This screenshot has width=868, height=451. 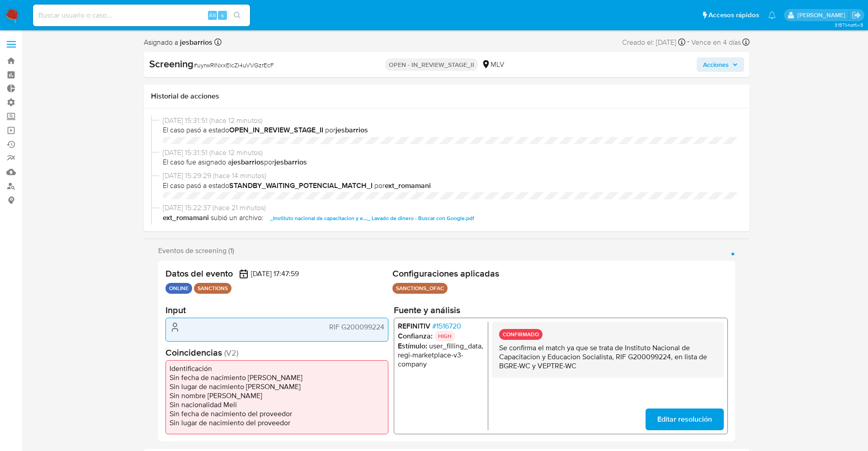 I want to click on button: Acciones, so click(x=720, y=64).